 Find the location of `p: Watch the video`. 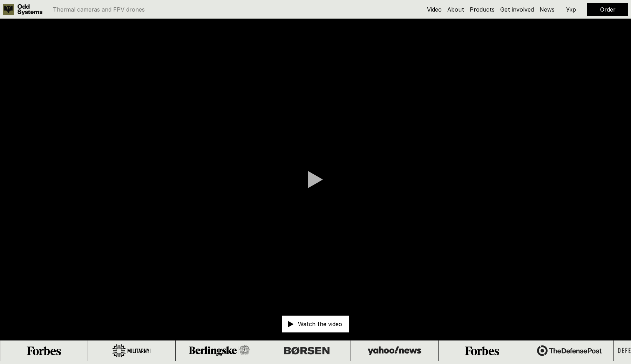

p: Watch the video is located at coordinates (320, 323).